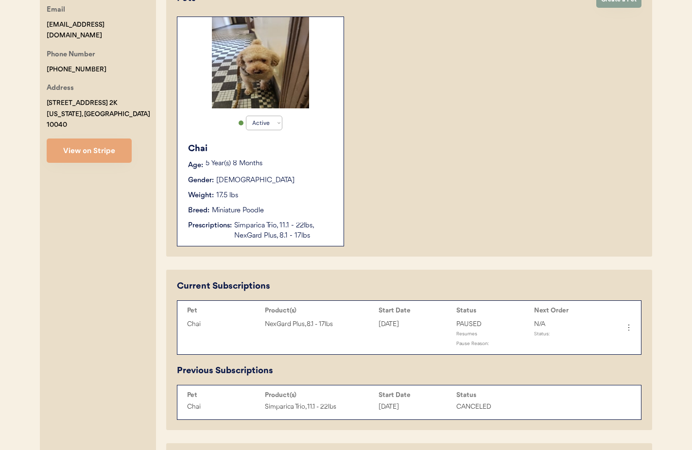  I want to click on div: CANCELED, so click(493, 407).